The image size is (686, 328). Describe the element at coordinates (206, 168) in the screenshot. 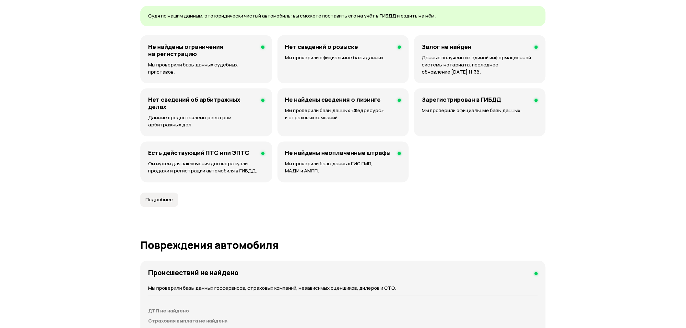

I see `p: Он нужен для заключения договора купли-продажи и регистрации автомобиля в ГИБДД.` at that location.